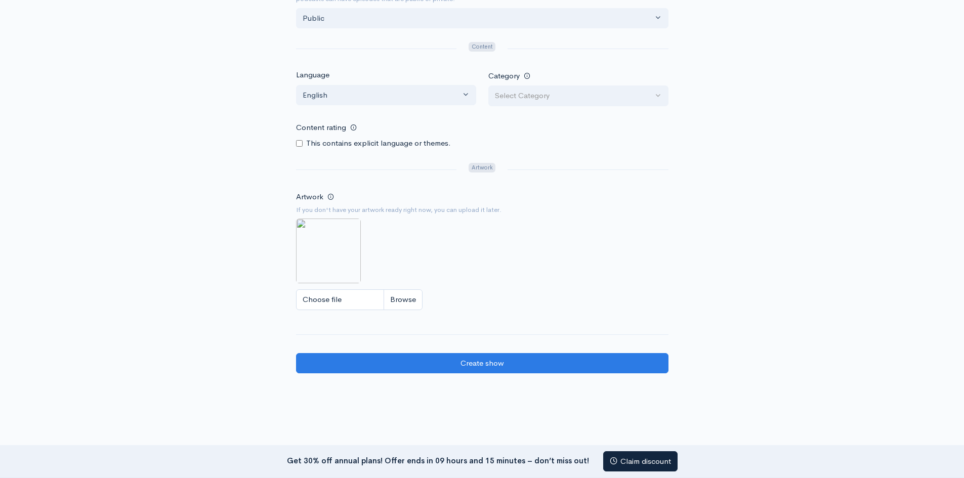  What do you see at coordinates (482, 168) in the screenshot?
I see `span: Artwork` at bounding box center [482, 168].